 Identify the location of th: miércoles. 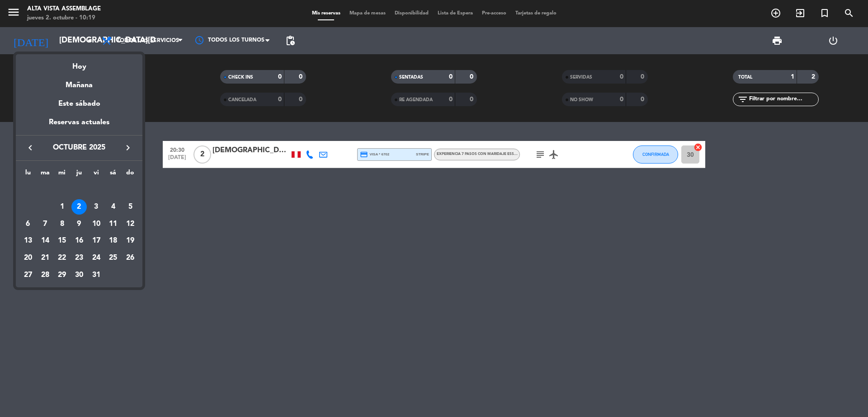
(62, 175).